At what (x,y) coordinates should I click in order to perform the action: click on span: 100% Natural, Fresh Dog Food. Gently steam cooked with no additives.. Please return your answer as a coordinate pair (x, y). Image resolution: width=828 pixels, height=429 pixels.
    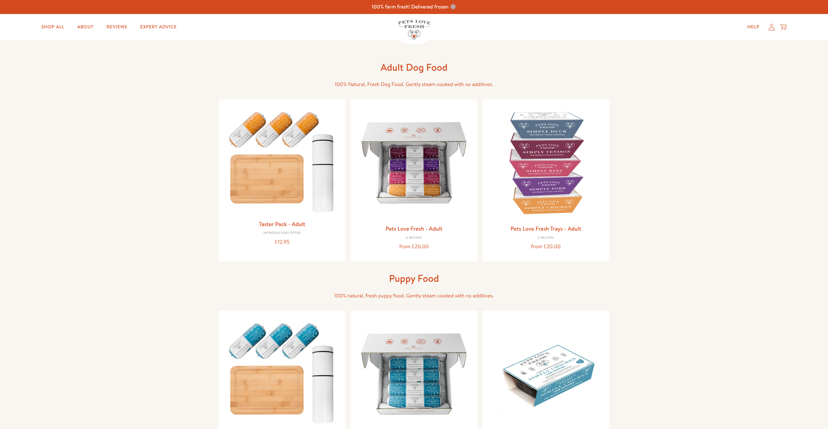
    Looking at the image, I should click on (414, 84).